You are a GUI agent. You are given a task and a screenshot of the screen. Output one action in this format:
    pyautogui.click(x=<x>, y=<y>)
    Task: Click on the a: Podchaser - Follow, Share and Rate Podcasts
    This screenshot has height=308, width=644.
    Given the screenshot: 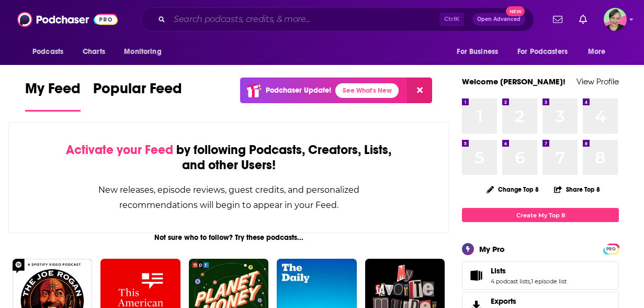 What is the action you would take?
    pyautogui.click(x=67, y=19)
    